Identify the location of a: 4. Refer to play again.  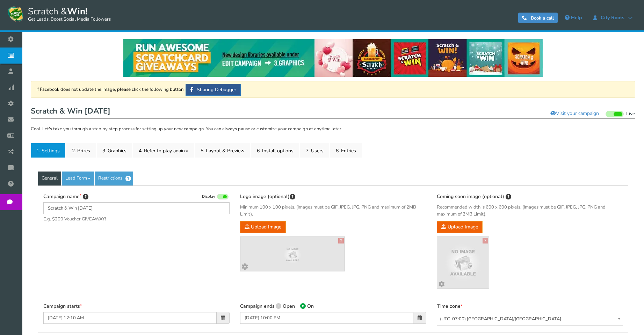
(164, 150).